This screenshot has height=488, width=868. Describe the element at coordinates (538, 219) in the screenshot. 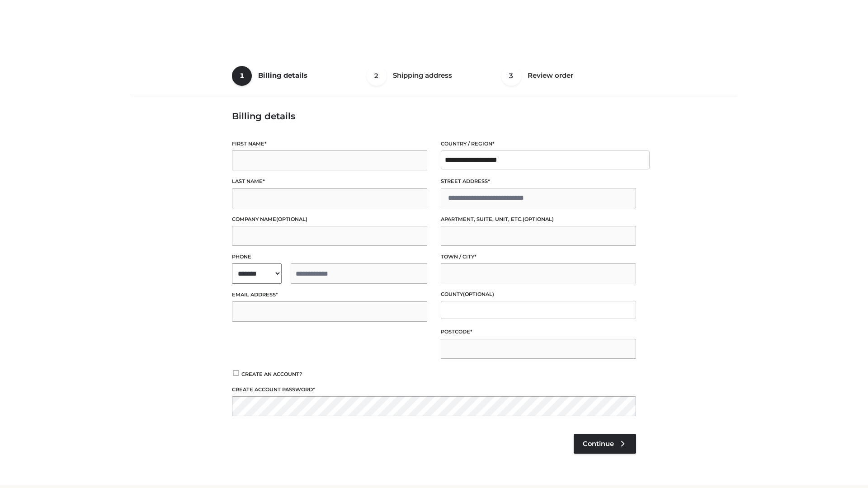

I see `label: Apartment, suite, unit, etc.` at that location.